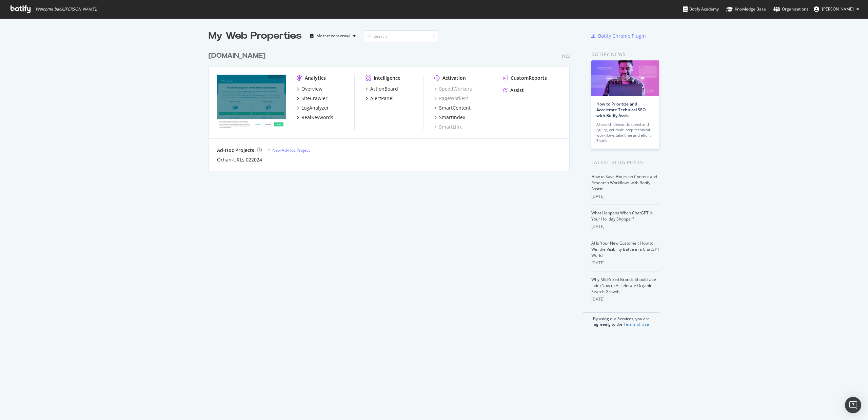 Image resolution: width=868 pixels, height=420 pixels. I want to click on div: AlertPanel, so click(382, 98).